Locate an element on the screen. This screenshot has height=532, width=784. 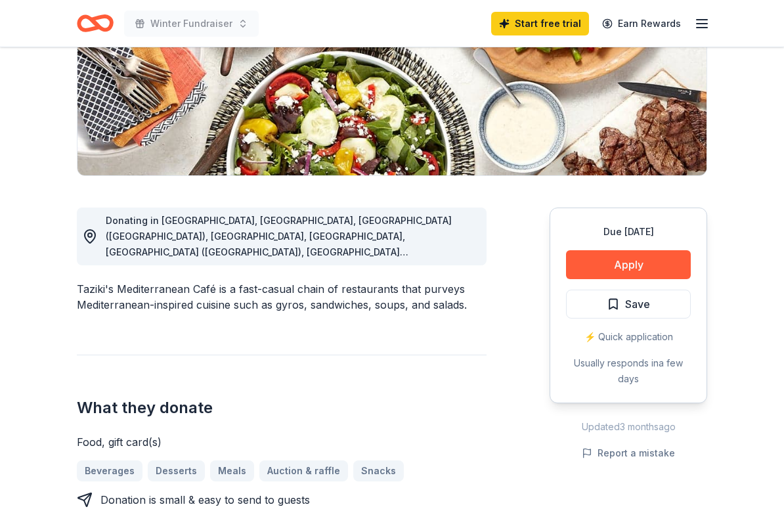
a: Home is located at coordinates (95, 23).